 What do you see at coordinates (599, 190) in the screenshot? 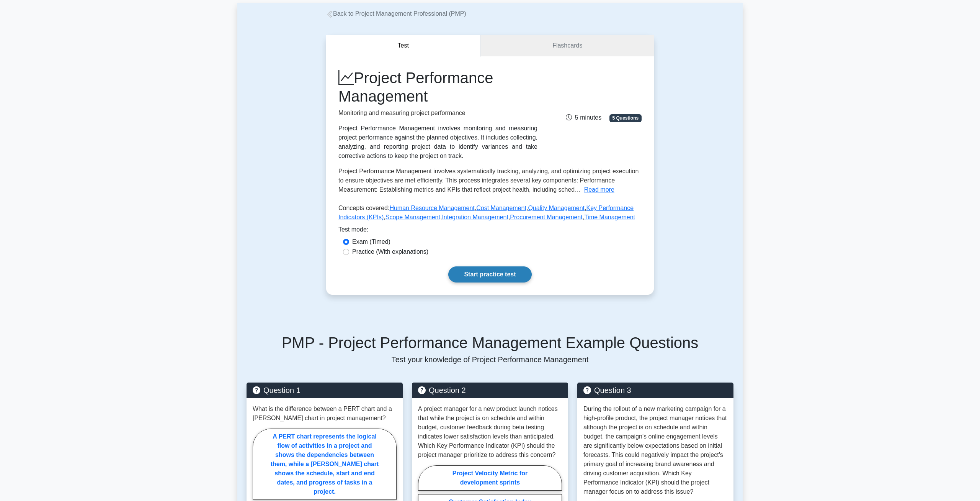
I see `button: Read more` at bounding box center [599, 190].